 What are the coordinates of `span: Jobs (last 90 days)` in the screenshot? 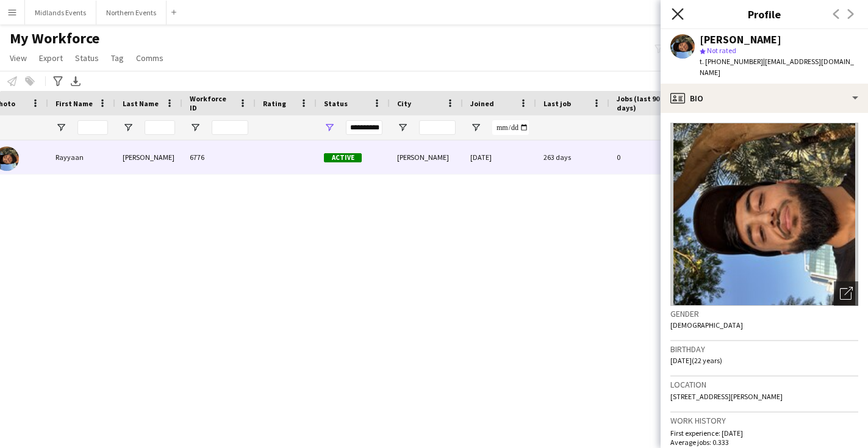 It's located at (641, 103).